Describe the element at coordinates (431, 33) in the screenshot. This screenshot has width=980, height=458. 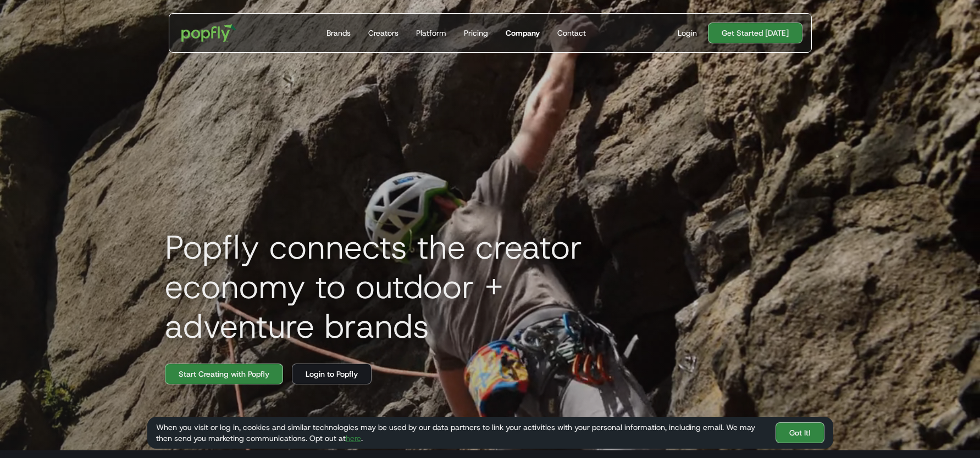
I see `div: Platform` at that location.